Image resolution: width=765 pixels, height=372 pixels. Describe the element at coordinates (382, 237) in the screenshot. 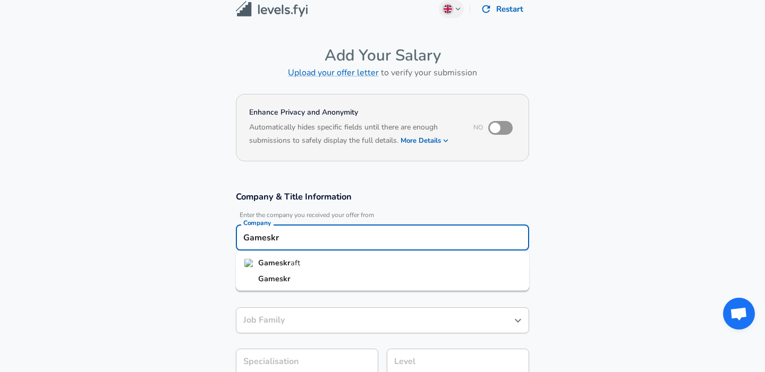

I see `input: Google` at that location.